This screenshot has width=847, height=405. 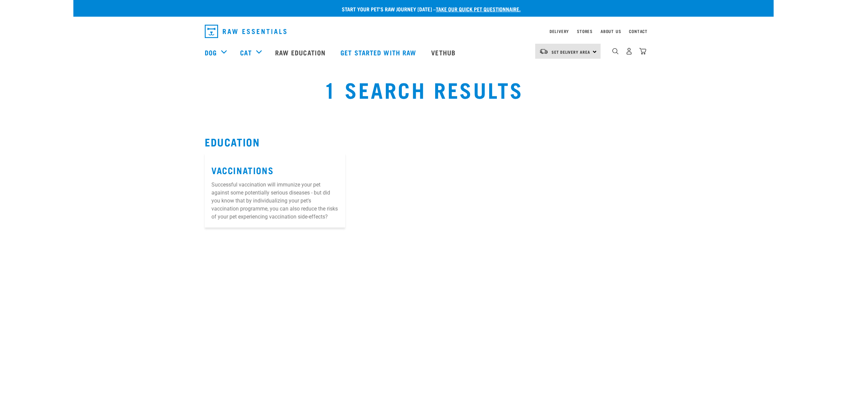 What do you see at coordinates (478, 9) in the screenshot?
I see `a: take our quick pet questionnaire.` at bounding box center [478, 9].